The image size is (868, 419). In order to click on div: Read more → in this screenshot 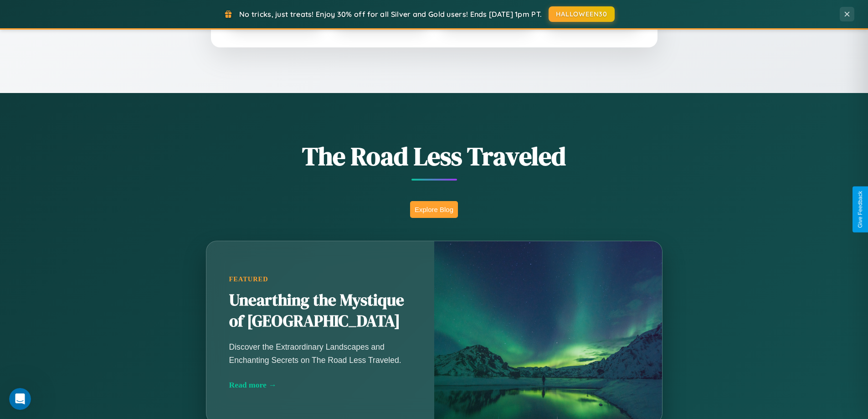, I will do `click(320, 385)`.